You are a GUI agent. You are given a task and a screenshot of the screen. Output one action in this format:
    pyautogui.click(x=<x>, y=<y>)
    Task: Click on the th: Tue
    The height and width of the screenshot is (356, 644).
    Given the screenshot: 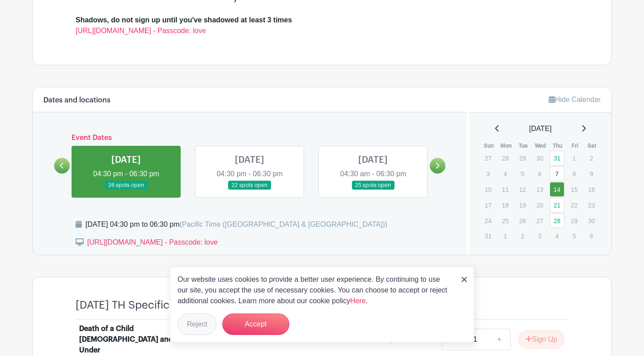 What is the action you would take?
    pyautogui.click(x=523, y=146)
    